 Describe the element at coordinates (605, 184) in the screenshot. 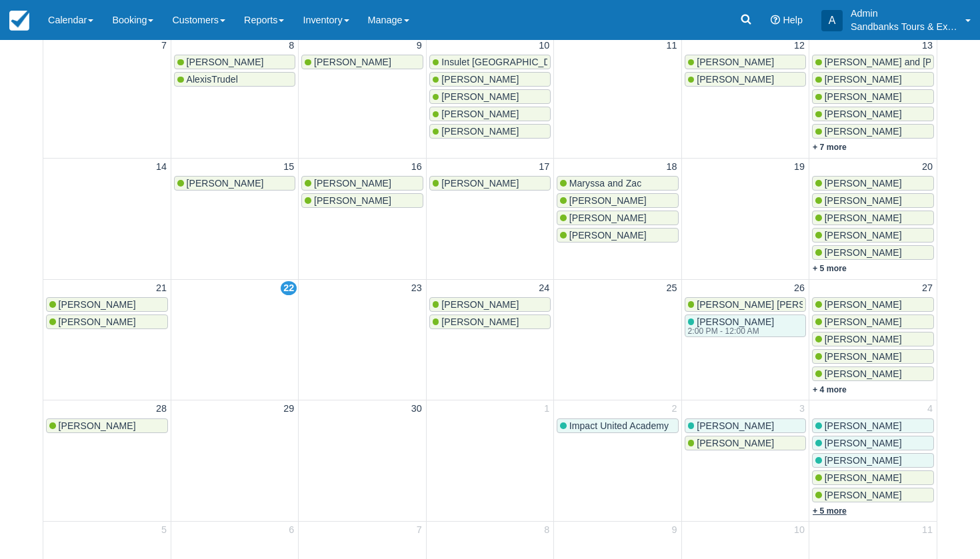

I see `span: Maryssa and Zac` at that location.